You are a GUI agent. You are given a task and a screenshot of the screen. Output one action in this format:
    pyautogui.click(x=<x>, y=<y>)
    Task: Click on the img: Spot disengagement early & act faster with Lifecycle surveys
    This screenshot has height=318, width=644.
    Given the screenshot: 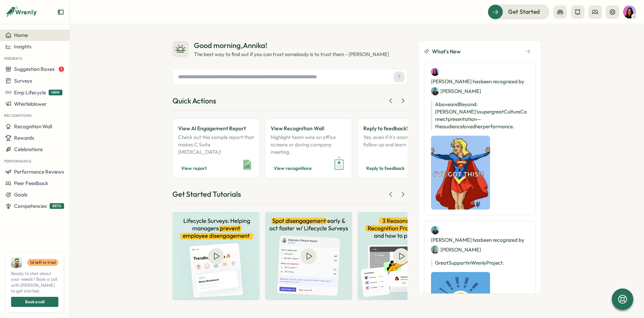 What is the action you would take?
    pyautogui.click(x=309, y=256)
    